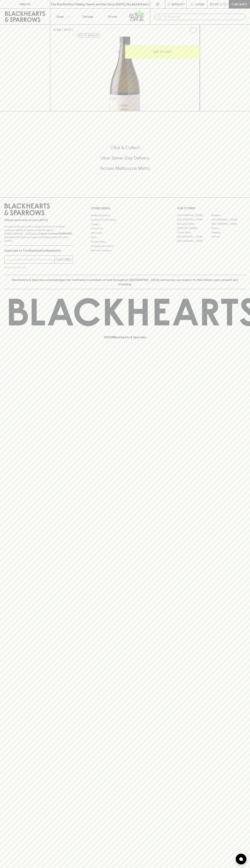  I want to click on a: Business & Bulk Gifting, so click(125, 220).